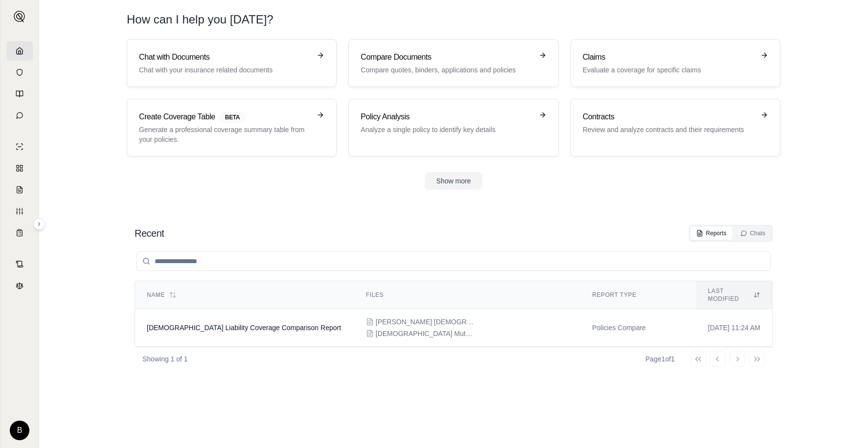  What do you see at coordinates (676, 63) in the screenshot?
I see `a: ClaimsEvaluate a coverage for specific claims` at bounding box center [676, 63].